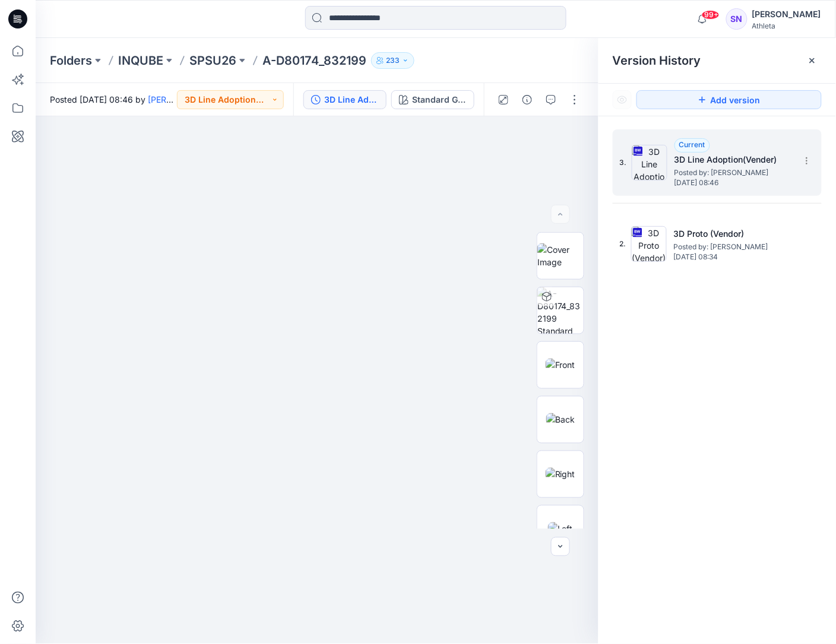 This screenshot has width=836, height=644. I want to click on a: SPSU26, so click(213, 61).